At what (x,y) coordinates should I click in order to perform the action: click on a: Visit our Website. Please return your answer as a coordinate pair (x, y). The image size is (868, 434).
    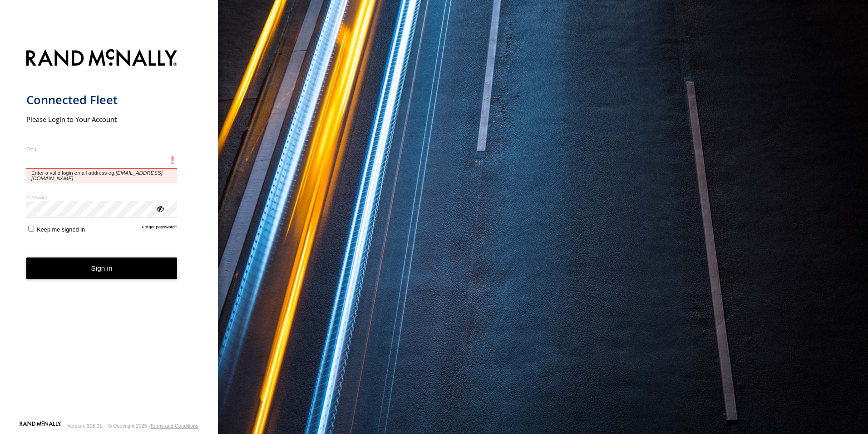
    Looking at the image, I should click on (40, 425).